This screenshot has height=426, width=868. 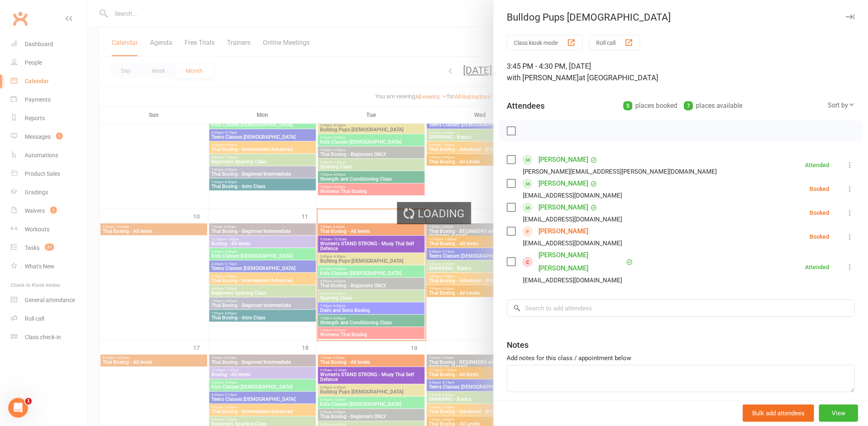 What do you see at coordinates (615, 42) in the screenshot?
I see `button: Roll call` at bounding box center [615, 42].